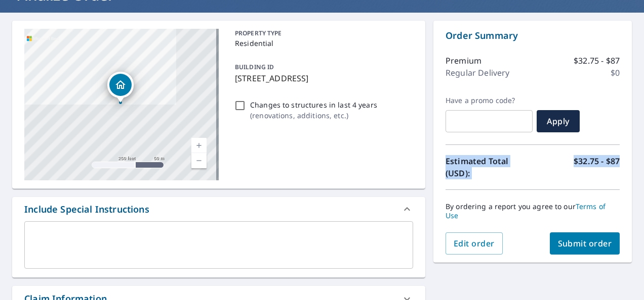  I want to click on div: Dropped pin, building 1, Residential property, 665 Trenton Ct Mansfield, OH 44904, so click(120, 88).